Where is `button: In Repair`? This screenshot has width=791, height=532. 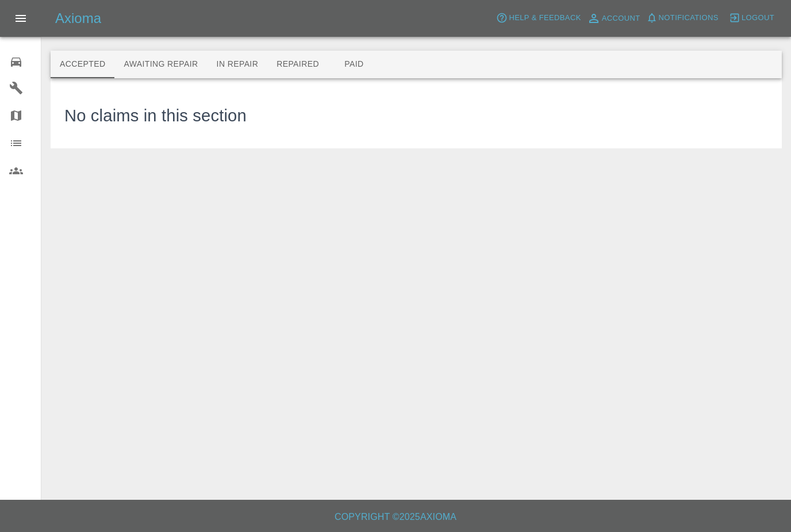 button: In Repair is located at coordinates (238, 64).